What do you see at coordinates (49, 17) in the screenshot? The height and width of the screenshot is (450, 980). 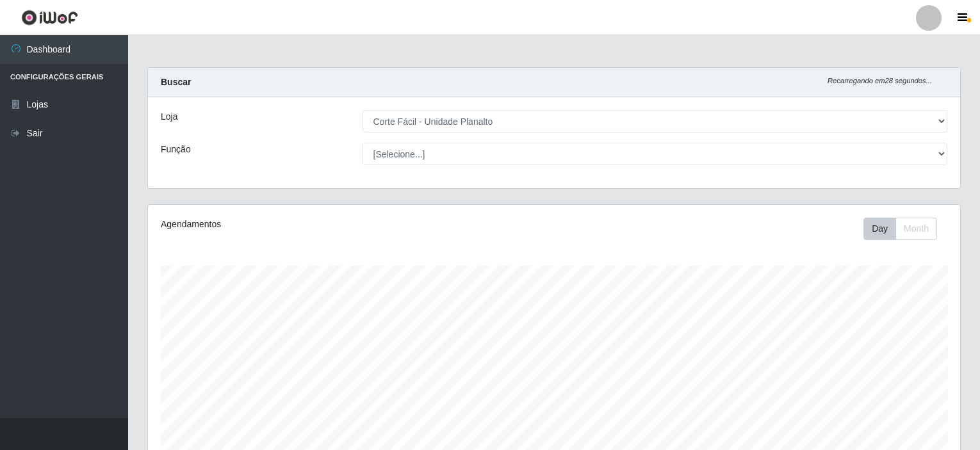 I see `img: CoreUI Logo` at bounding box center [49, 17].